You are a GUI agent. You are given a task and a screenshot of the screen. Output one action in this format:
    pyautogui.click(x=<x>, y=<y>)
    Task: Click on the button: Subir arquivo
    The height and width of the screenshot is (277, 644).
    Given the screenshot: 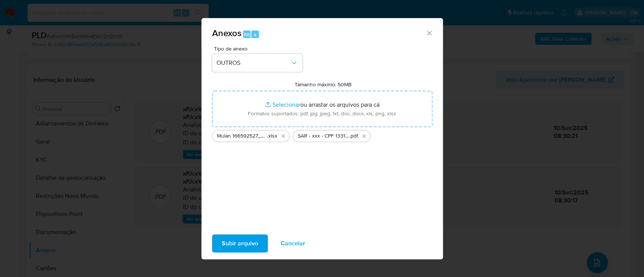 What is the action you would take?
    pyautogui.click(x=240, y=244)
    